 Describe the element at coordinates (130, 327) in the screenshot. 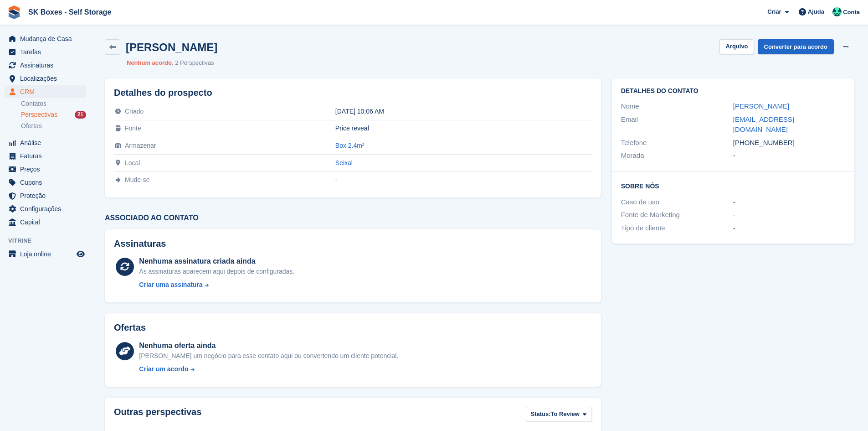

I see `h2: Ofertas` at that location.